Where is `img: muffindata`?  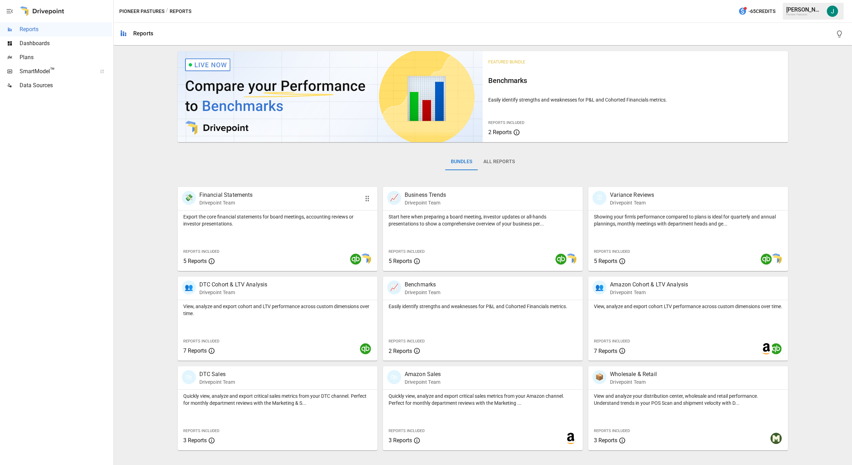
img: muffindata is located at coordinates (776, 438).